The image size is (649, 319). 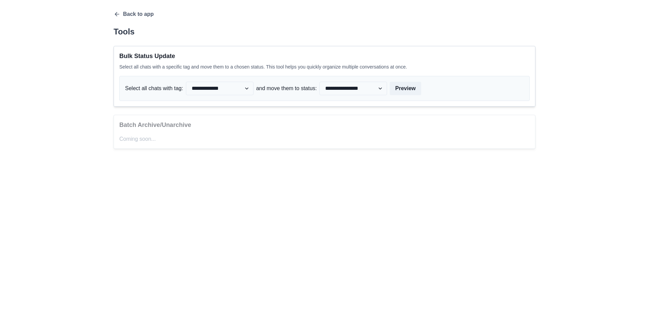 I want to click on p: Select all chats with tag:, so click(x=154, y=89).